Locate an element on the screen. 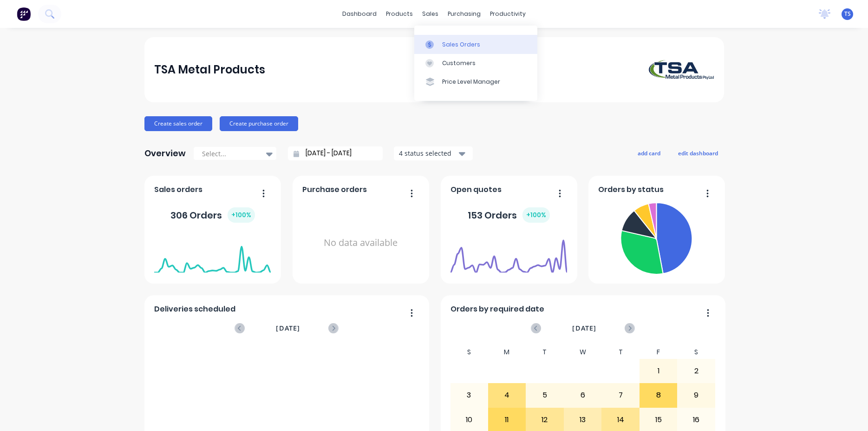 Image resolution: width=868 pixels, height=431 pixels. div: 153 Orders is located at coordinates (509, 215).